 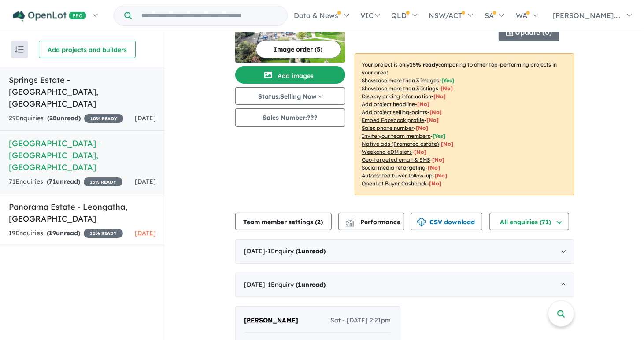 What do you see at coordinates (298, 49) in the screenshot?
I see `button: Image order (5)` at bounding box center [298, 49].